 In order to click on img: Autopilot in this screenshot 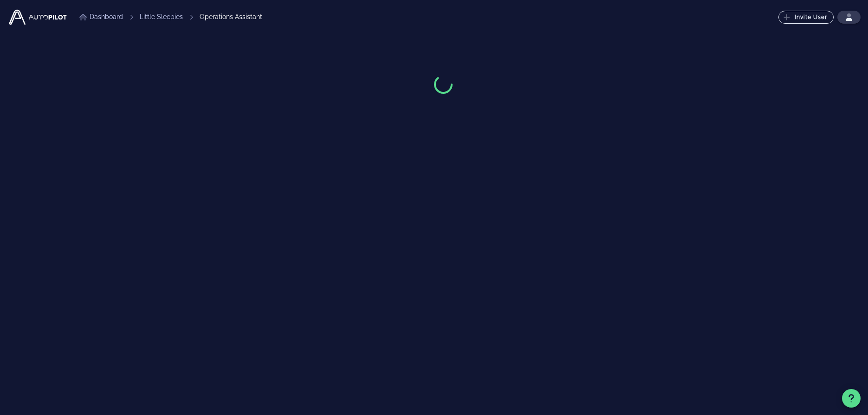, I will do `click(38, 17)`.